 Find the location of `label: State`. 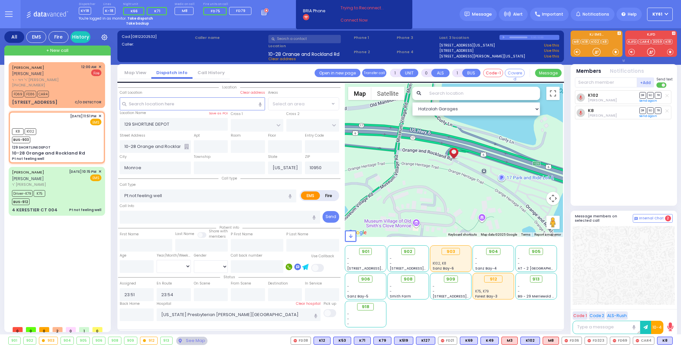

label: State is located at coordinates (273, 157).